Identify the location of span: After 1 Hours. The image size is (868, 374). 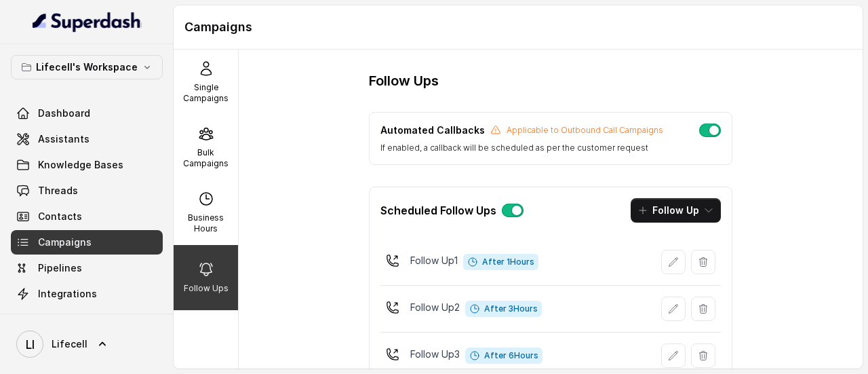
(500, 262).